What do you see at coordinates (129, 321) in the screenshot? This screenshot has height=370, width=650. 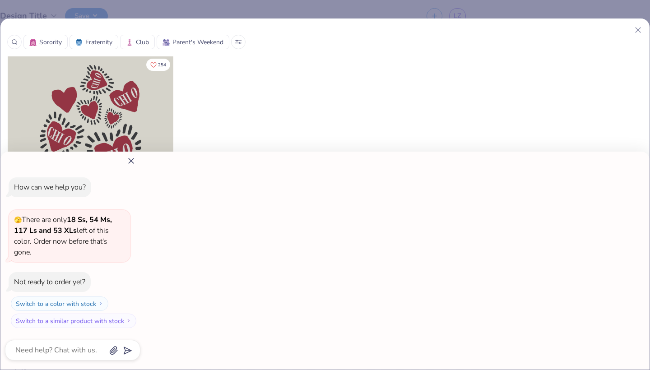 I see `img: Switch to a similar product with stock` at bounding box center [129, 321].